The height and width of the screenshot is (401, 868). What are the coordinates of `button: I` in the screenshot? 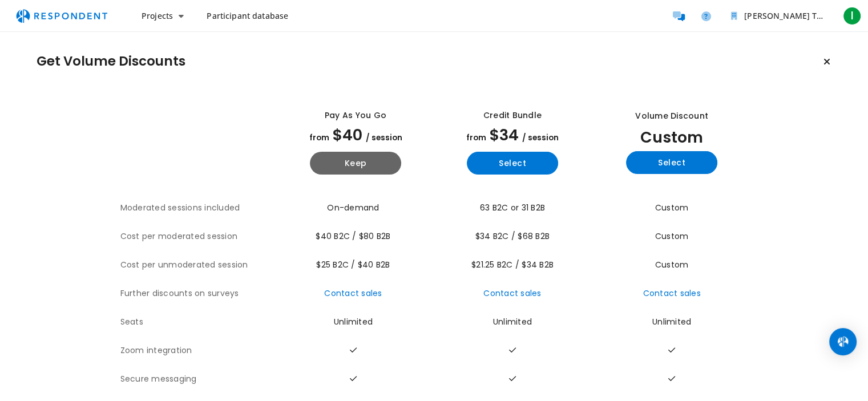 It's located at (852, 16).